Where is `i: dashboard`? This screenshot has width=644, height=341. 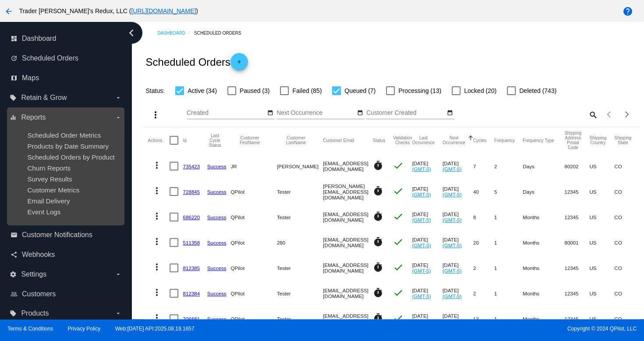
i: dashboard is located at coordinates (14, 38).